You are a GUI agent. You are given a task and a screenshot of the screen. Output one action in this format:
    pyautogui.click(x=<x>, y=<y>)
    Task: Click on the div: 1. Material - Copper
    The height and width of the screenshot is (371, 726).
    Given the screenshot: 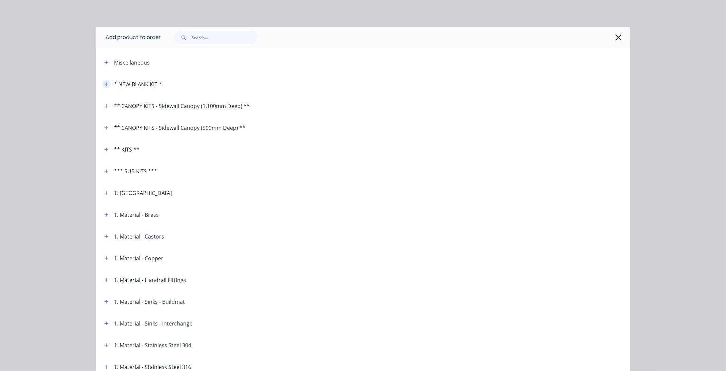 What is the action you would take?
    pyautogui.click(x=139, y=258)
    